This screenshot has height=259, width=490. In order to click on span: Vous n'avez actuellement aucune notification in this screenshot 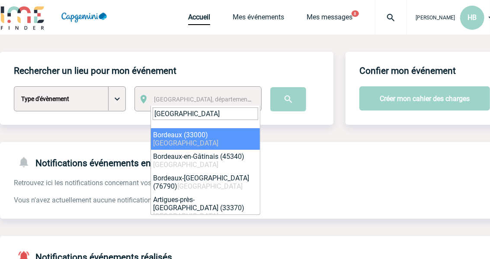, I will do `click(83, 200)`.